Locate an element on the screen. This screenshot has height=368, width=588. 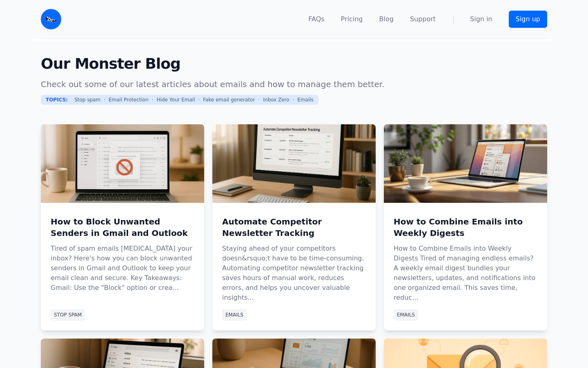
a: Sign up is located at coordinates (528, 20).